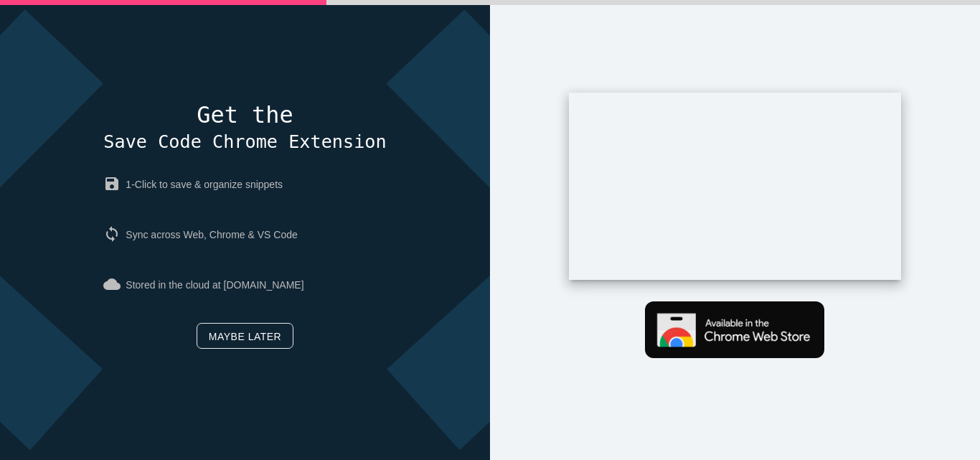 This screenshot has height=460, width=980. Describe the element at coordinates (244, 336) in the screenshot. I see `a: Maybe later` at that location.